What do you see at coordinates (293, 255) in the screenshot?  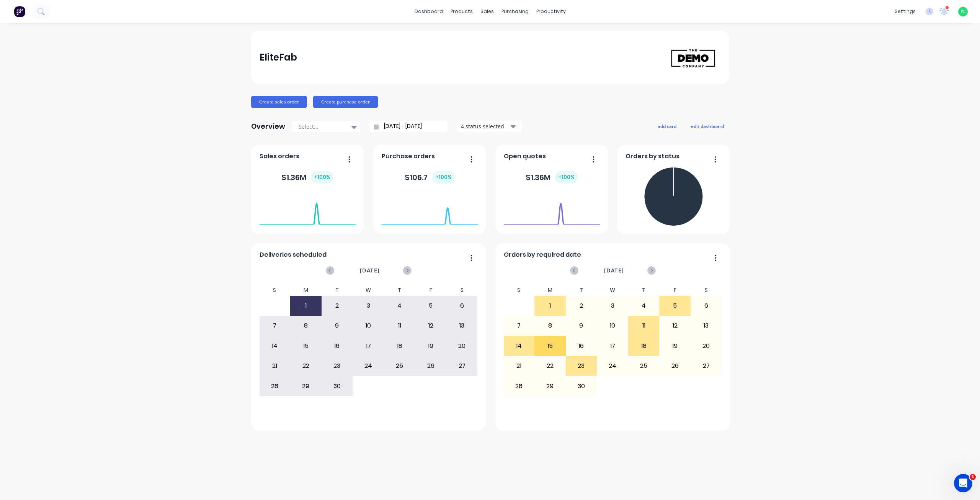 I see `span: Deliveries scheduled` at bounding box center [293, 255].